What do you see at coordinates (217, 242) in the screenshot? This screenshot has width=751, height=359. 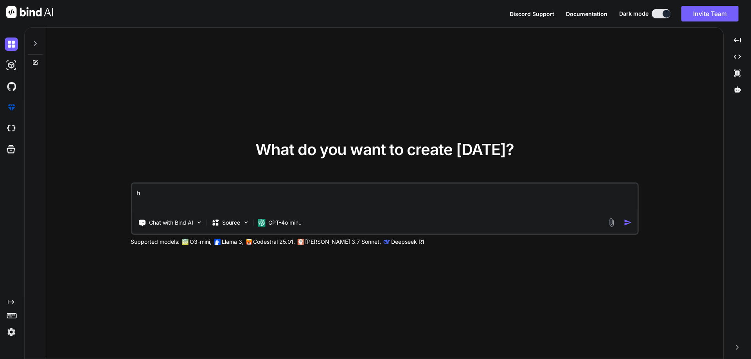 I see `img: Llama2` at bounding box center [217, 242].